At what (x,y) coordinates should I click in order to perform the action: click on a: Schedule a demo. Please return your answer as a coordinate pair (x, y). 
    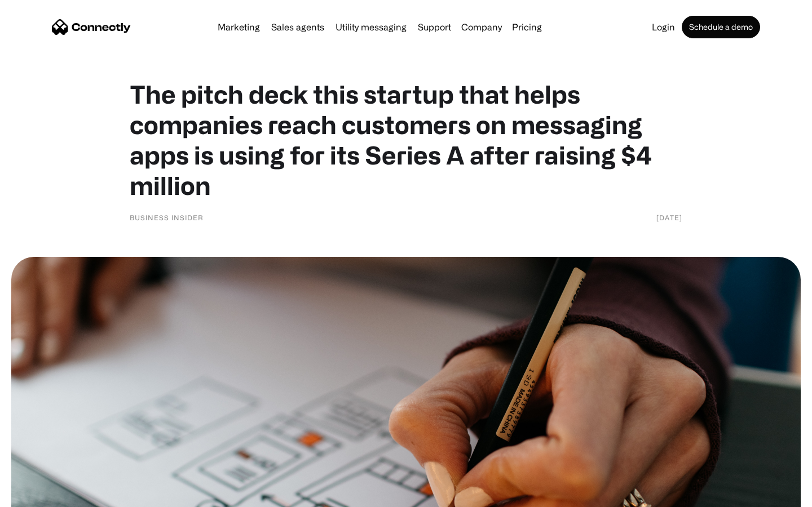
    Looking at the image, I should click on (721, 27).